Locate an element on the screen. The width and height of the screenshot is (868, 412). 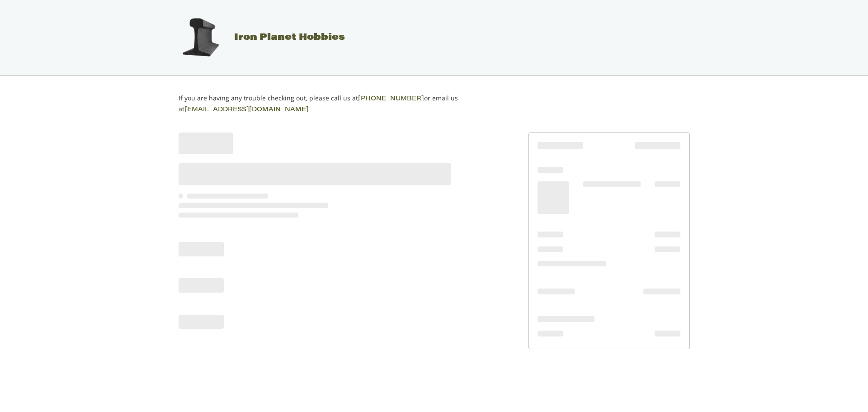
img: Iron Planet Hobbies is located at coordinates (200, 37).